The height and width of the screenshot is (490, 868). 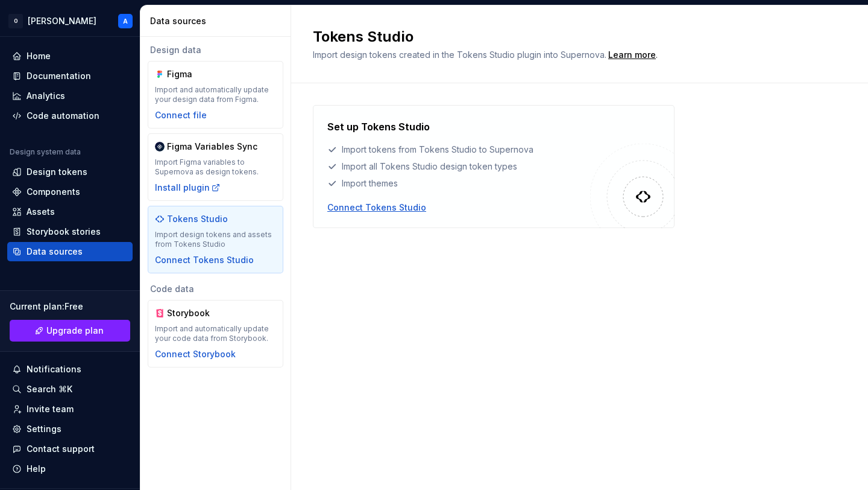 What do you see at coordinates (53, 369) in the screenshot?
I see `div: Notifications` at bounding box center [53, 369].